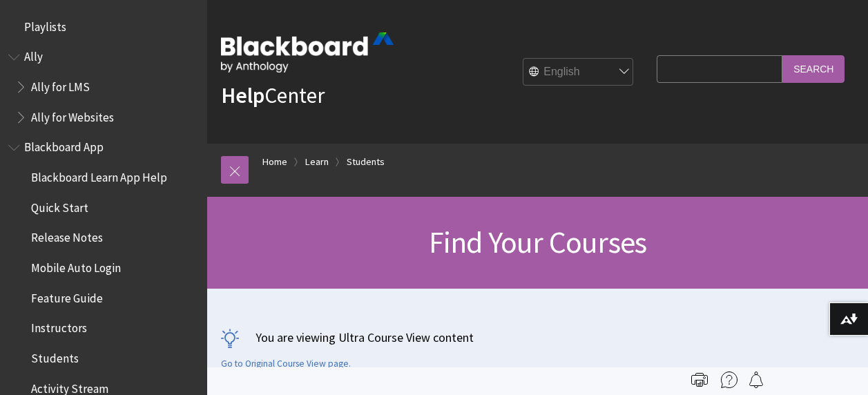 The height and width of the screenshot is (395, 868). I want to click on a: Go to Original Course View page., so click(286, 364).